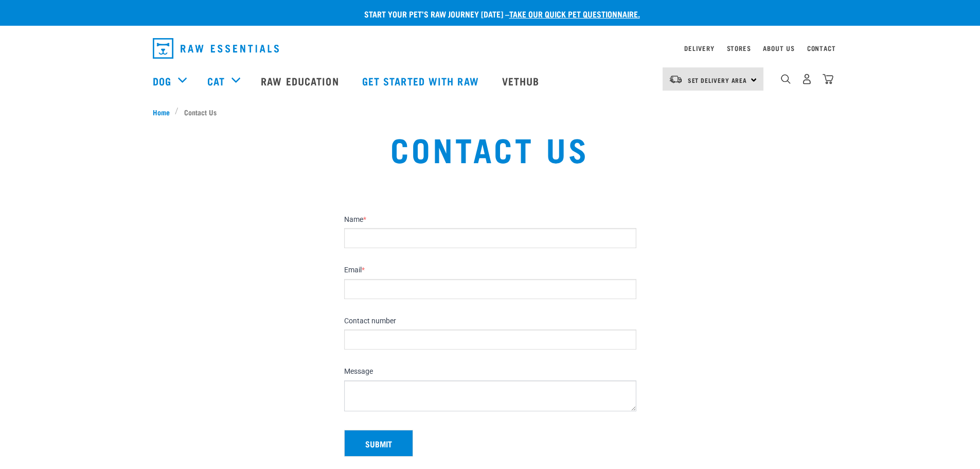  What do you see at coordinates (490, 48) in the screenshot?
I see `nav: dropdown navigation` at bounding box center [490, 48].